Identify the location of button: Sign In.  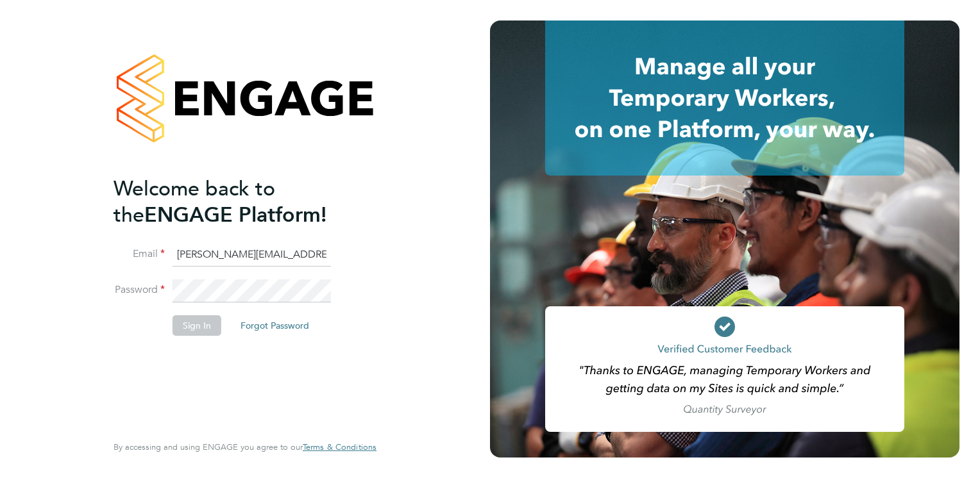
(197, 326).